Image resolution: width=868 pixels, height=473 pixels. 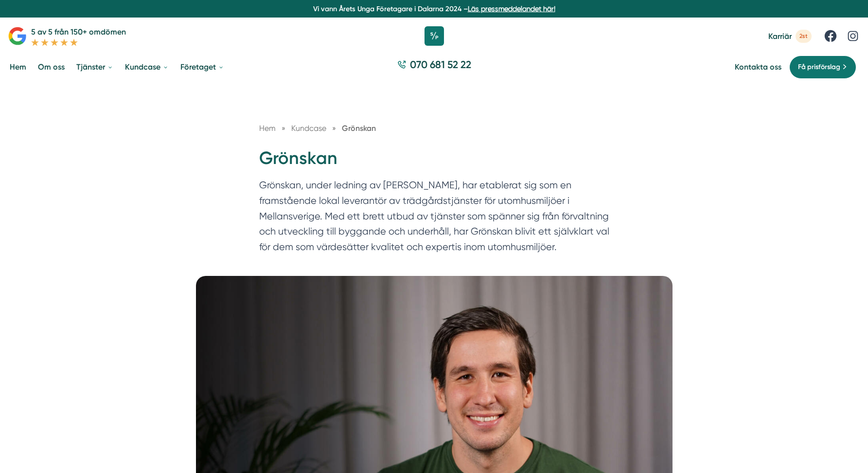 What do you see at coordinates (823, 67) in the screenshot?
I see `a: Få prisförslag` at bounding box center [823, 67].